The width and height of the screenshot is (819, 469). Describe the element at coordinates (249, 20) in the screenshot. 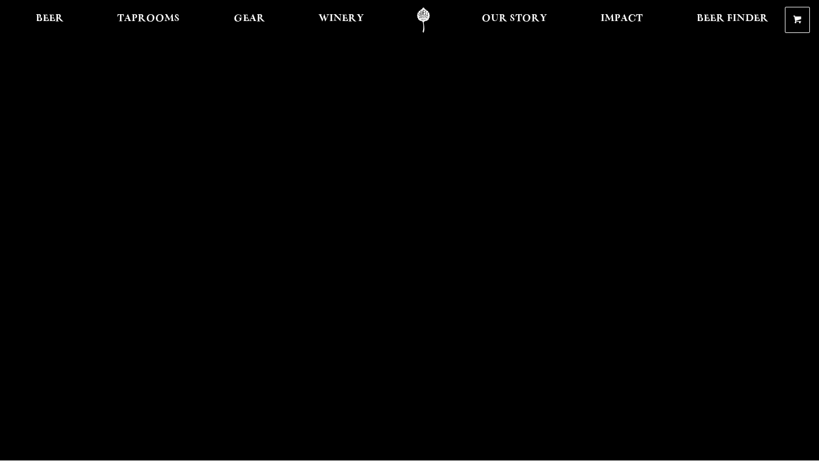

I see `a: Gear` at that location.